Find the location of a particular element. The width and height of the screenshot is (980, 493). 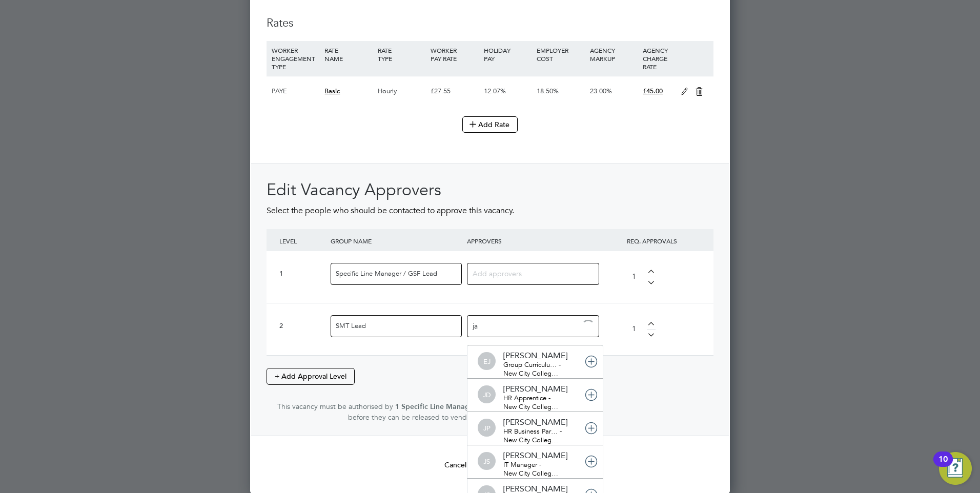

div: Hourly is located at coordinates (401, 91).